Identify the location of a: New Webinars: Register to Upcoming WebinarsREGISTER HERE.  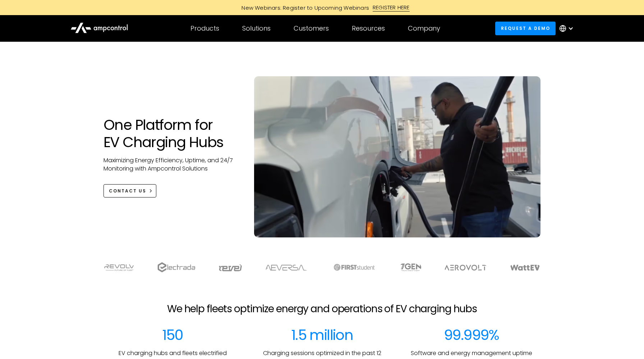
(322, 7).